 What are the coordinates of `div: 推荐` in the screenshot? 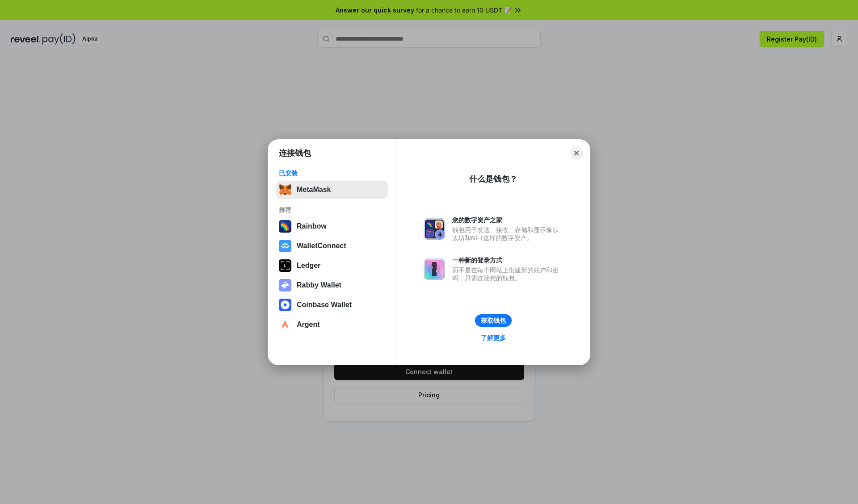 It's located at (332, 210).